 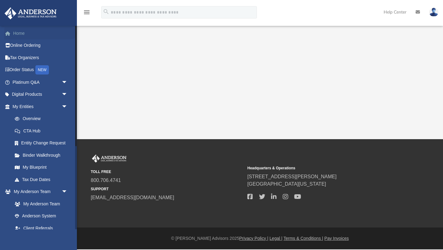 I want to click on a: My Entitiesarrow_drop_down, so click(x=41, y=107).